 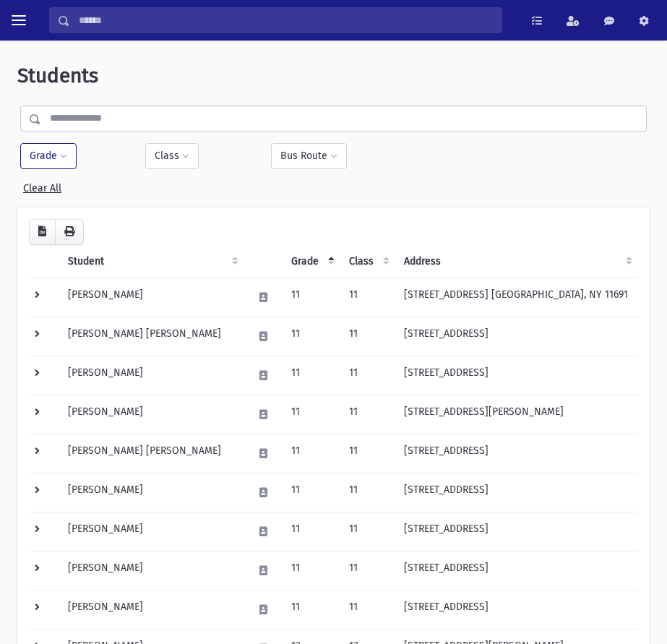 What do you see at coordinates (69, 232) in the screenshot?
I see `button: Print` at bounding box center [69, 232].